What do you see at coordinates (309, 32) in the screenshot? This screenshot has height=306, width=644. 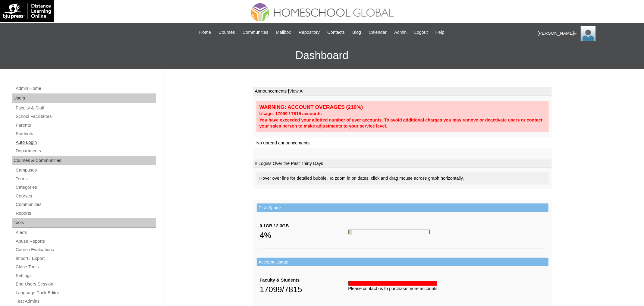 I see `a: Repository` at bounding box center [309, 32].